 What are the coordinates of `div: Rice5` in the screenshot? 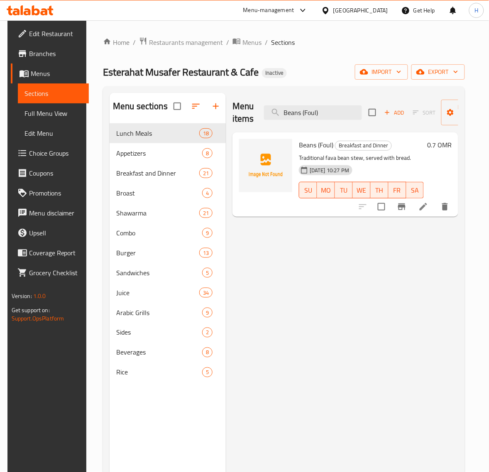 It's located at (168, 373).